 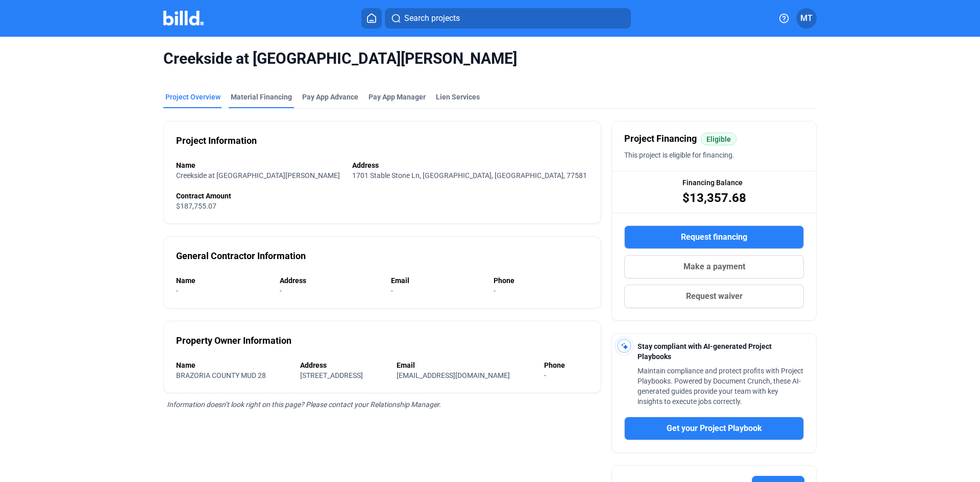 What do you see at coordinates (458, 97) in the screenshot?
I see `div: Lien Services` at bounding box center [458, 97].